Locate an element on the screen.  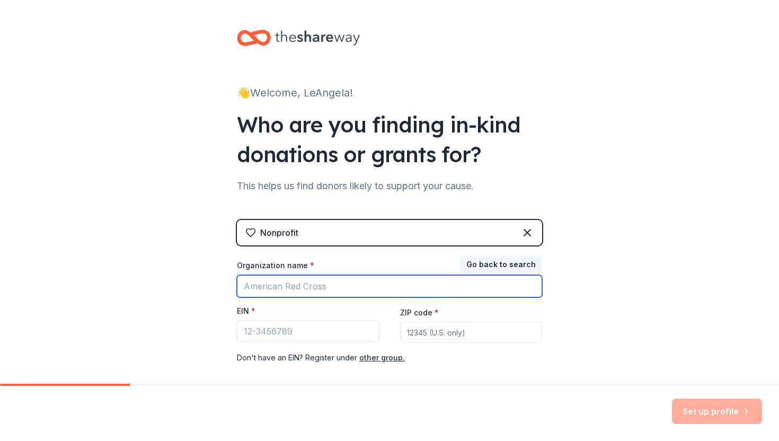
input: 12345 (U.S. only) is located at coordinates (471, 332).